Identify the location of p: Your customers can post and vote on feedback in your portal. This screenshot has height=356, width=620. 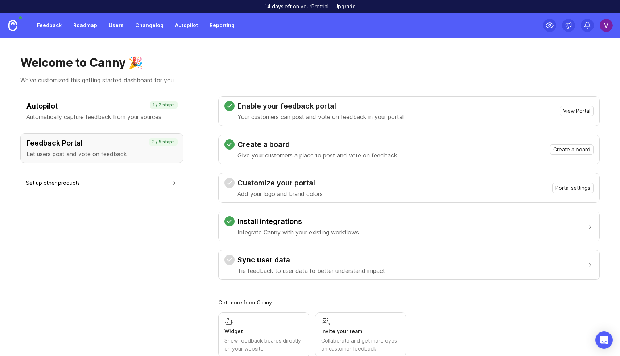
(320, 117).